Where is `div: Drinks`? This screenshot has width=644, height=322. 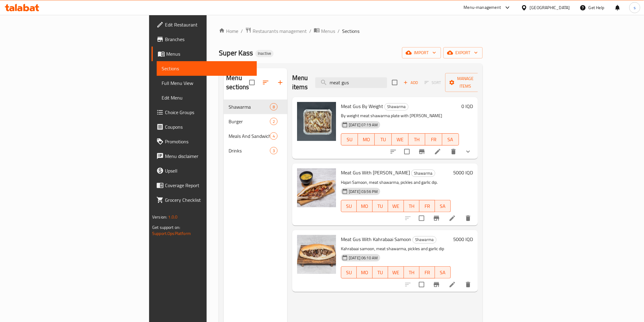
div: Drinks is located at coordinates (249, 151).